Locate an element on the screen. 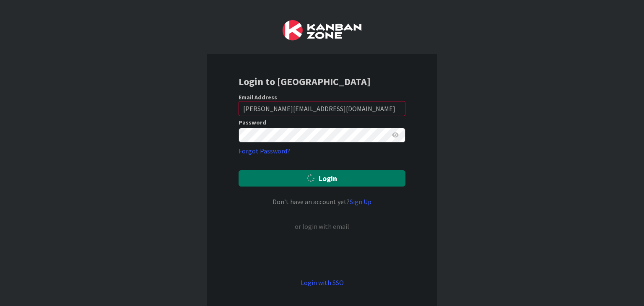  label: Password is located at coordinates (252, 122).